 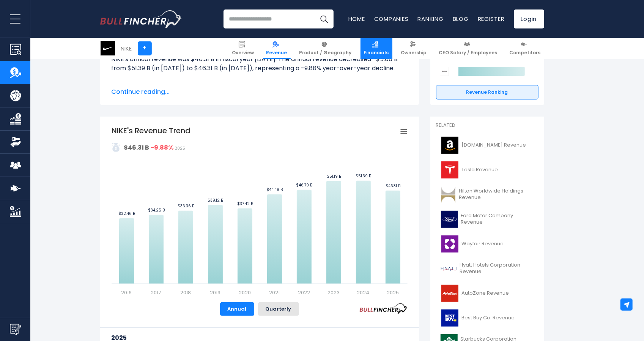 What do you see at coordinates (15, 142) in the screenshot?
I see `img: Ownership` at bounding box center [15, 142].